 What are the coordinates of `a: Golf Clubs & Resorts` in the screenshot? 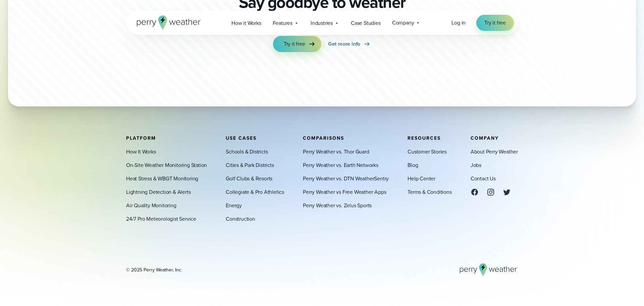 It's located at (249, 178).